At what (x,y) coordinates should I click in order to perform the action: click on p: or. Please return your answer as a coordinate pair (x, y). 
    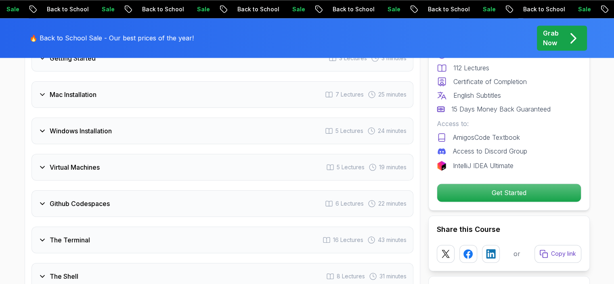
    Looking at the image, I should click on (517, 254).